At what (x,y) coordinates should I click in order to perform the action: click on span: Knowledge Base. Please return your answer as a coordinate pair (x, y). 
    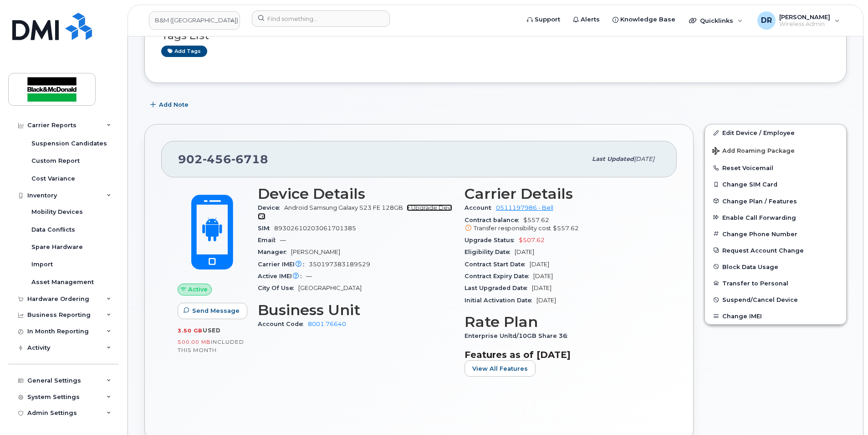
    Looking at the image, I should click on (647, 19).